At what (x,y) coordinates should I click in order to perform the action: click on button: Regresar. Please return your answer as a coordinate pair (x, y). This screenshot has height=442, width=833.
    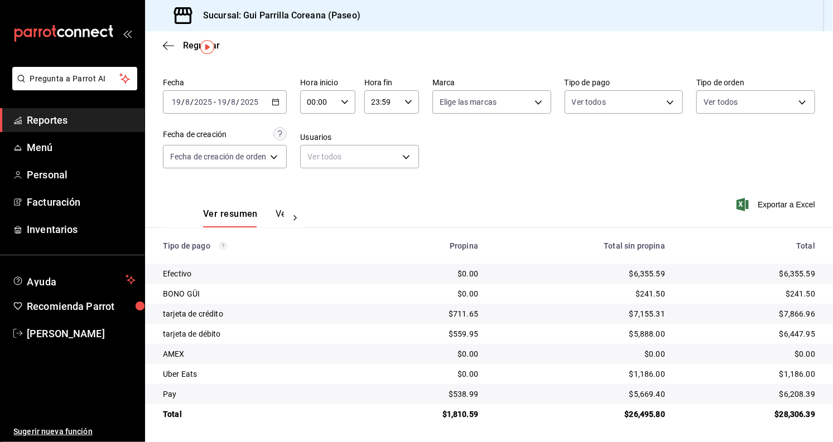
    Looking at the image, I should click on (191, 45).